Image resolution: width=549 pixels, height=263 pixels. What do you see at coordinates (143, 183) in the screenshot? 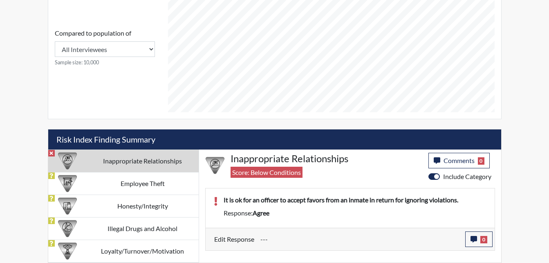
I see `td: Employee Theft` at bounding box center [143, 183].